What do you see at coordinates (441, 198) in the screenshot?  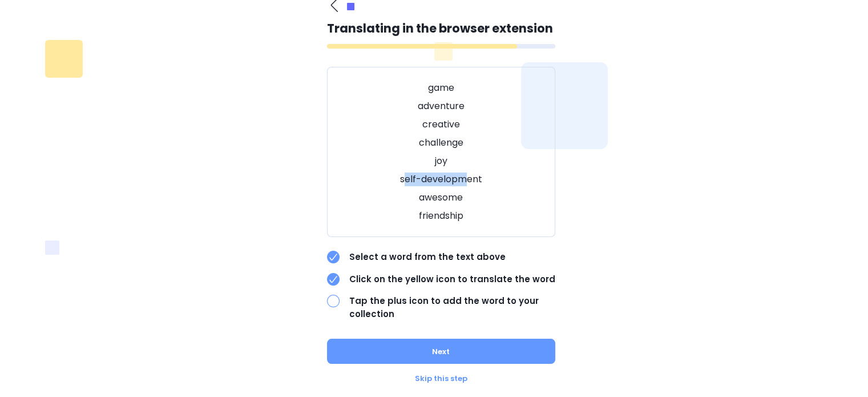 I see `p: awesome` at bounding box center [441, 198].